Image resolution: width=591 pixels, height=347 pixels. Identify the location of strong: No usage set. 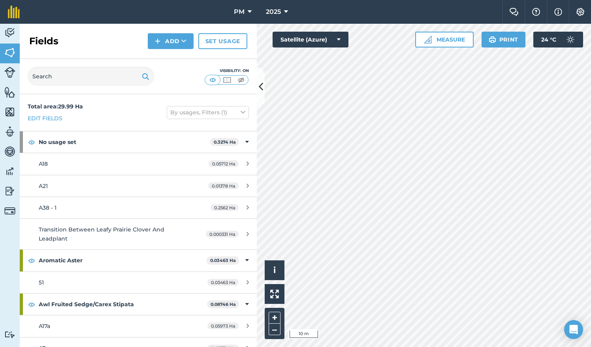
(124, 142).